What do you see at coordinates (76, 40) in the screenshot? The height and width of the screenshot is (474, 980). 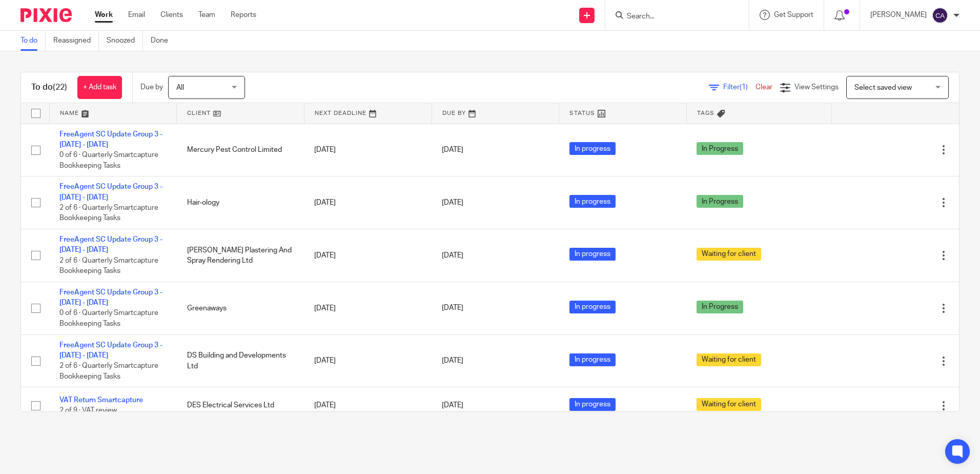 I see `a: Reassigned` at bounding box center [76, 40].